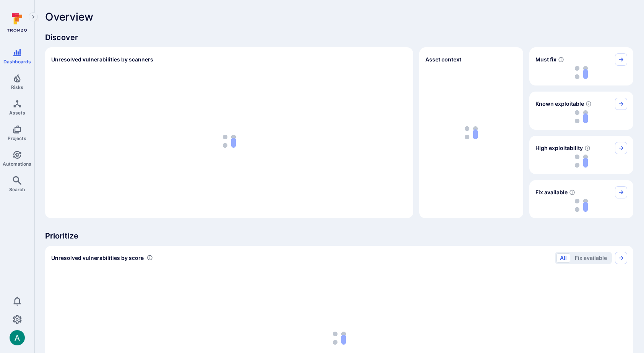 Image resolution: width=644 pixels, height=353 pixels. What do you see at coordinates (551, 193) in the screenshot?
I see `span: Fix available` at bounding box center [551, 193].